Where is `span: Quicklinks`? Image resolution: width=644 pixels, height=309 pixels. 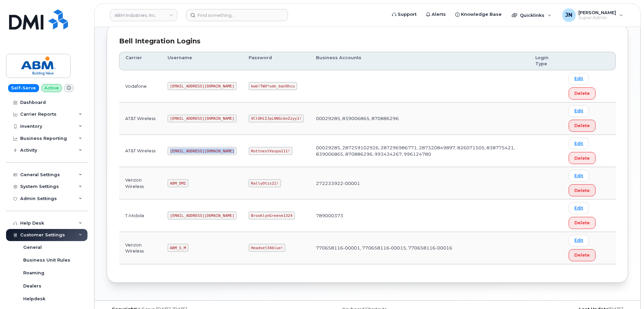
span: Quicklinks is located at coordinates (532, 15).